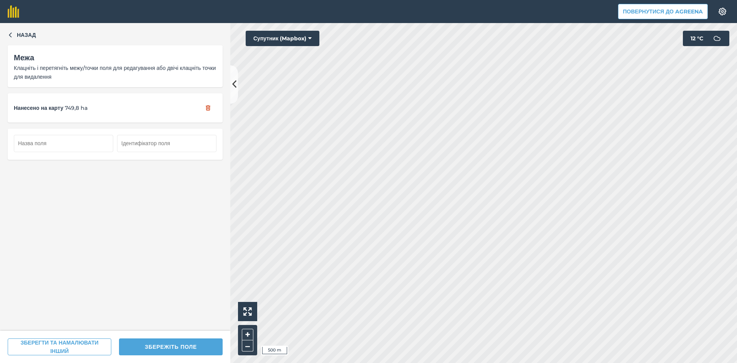  Describe the element at coordinates (13, 12) in the screenshot. I see `img: fieldmargin Логотип` at that location.